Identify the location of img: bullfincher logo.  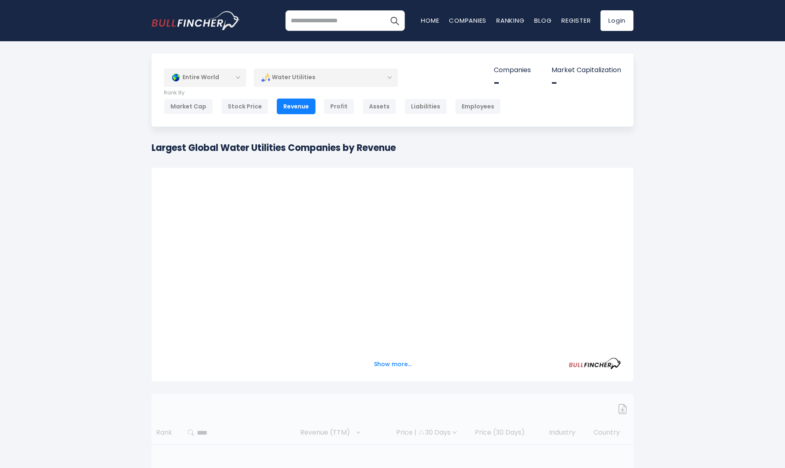
(196, 21).